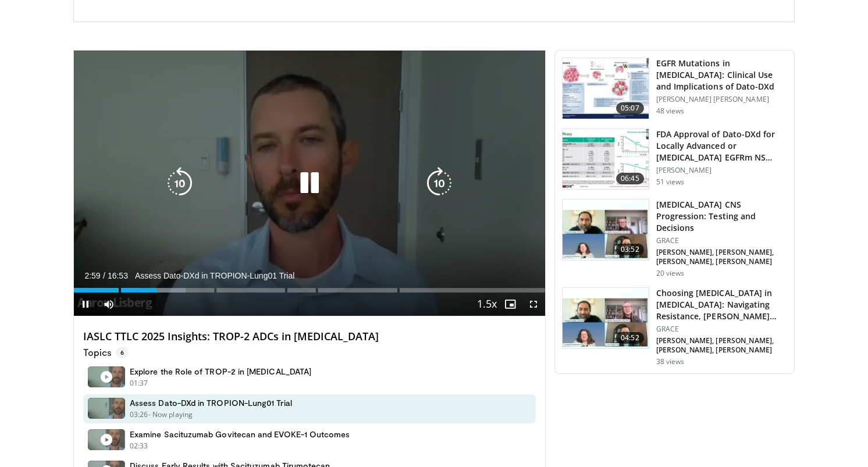 The height and width of the screenshot is (467, 868). What do you see at coordinates (139, 414) in the screenshot?
I see `p: 03:26` at bounding box center [139, 414].